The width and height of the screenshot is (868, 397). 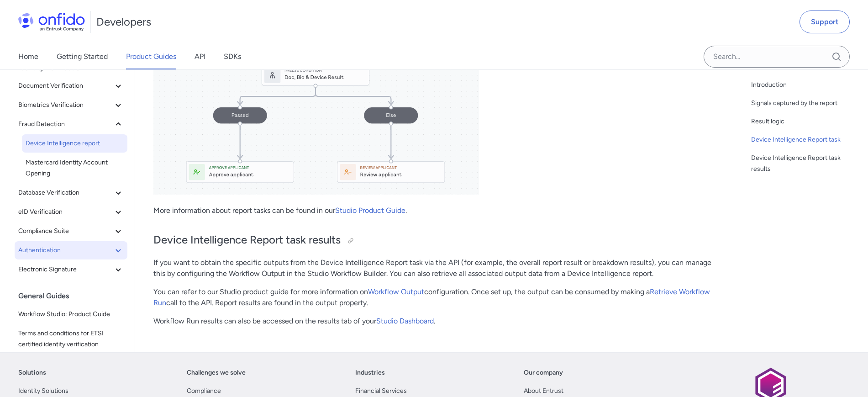 What do you see at coordinates (806, 85) in the screenshot?
I see `a: Introduction` at bounding box center [806, 85].